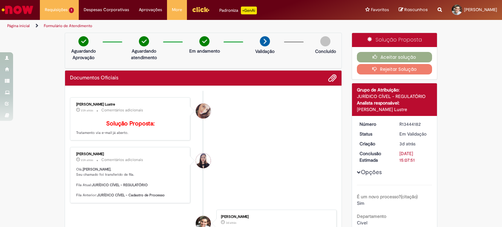 This screenshot has width=502, height=227. What do you see at coordinates (265, 41) in the screenshot?
I see `img: arrow-next.png` at bounding box center [265, 41].